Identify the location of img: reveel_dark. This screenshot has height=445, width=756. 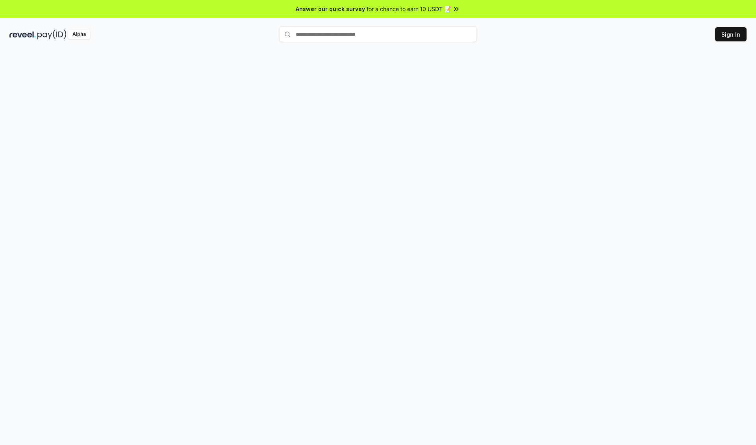
(22, 34).